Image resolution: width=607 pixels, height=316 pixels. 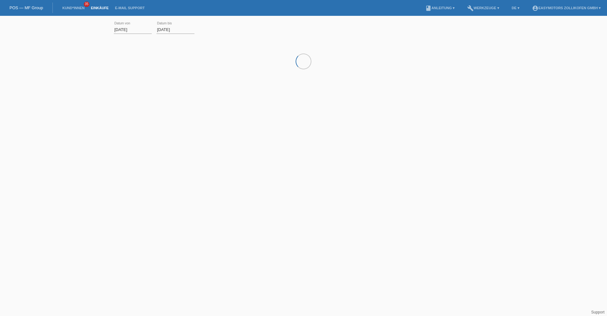 What do you see at coordinates (26, 8) in the screenshot?
I see `a: POS — MF Group` at bounding box center [26, 8].